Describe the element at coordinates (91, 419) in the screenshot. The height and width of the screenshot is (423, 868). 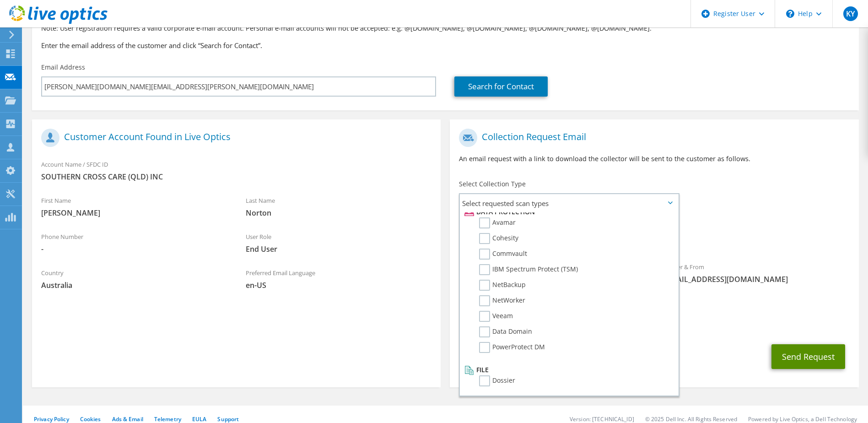
I see `a: Cookies` at that location.